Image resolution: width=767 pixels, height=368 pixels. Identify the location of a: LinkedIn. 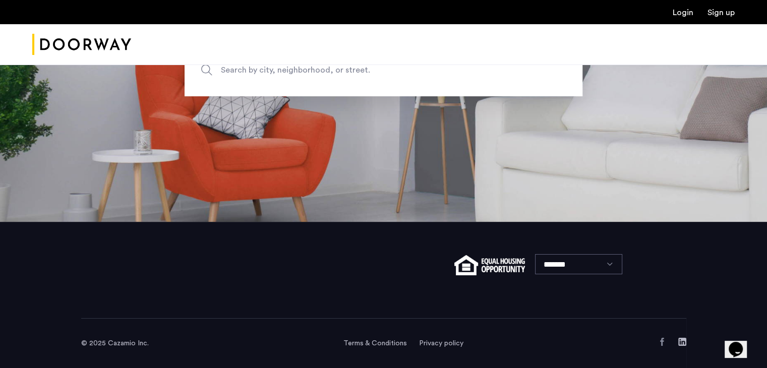
(682, 342).